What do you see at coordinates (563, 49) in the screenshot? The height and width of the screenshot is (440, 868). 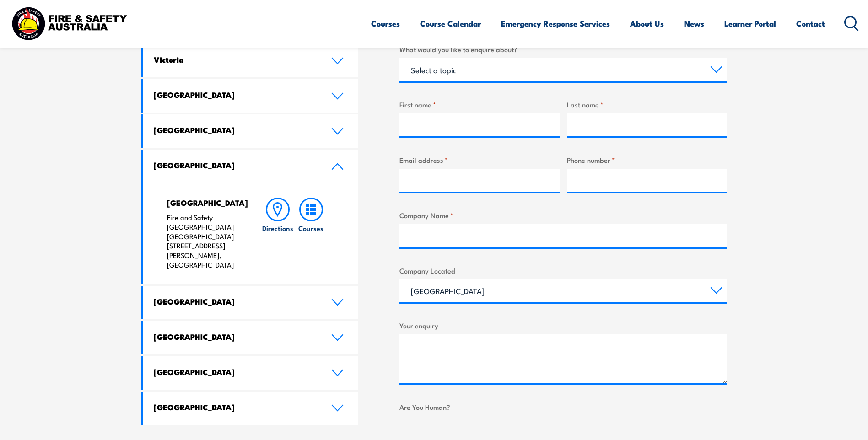 I see `label: What would you like to enquire about?` at bounding box center [563, 49].